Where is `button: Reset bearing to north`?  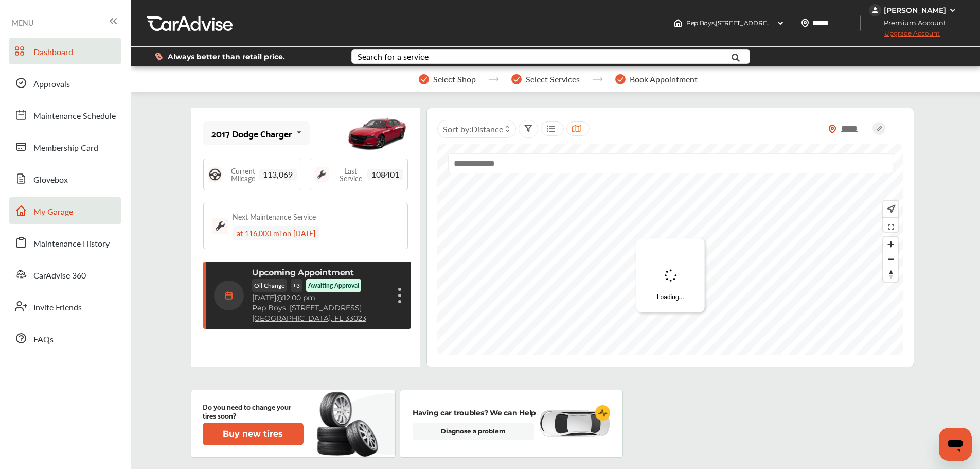 button: Reset bearing to north is located at coordinates (890, 274).